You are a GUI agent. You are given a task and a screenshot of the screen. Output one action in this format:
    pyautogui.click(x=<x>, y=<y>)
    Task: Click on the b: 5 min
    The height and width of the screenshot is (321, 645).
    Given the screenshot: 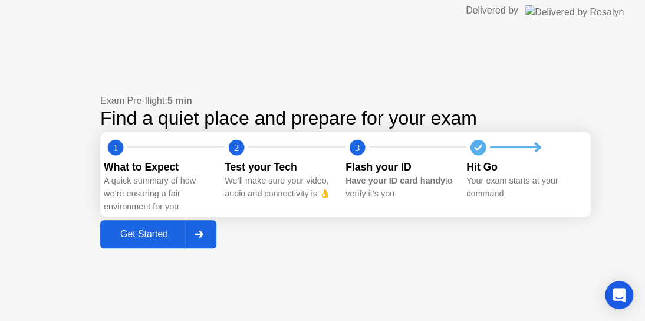 What is the action you would take?
    pyautogui.click(x=180, y=100)
    